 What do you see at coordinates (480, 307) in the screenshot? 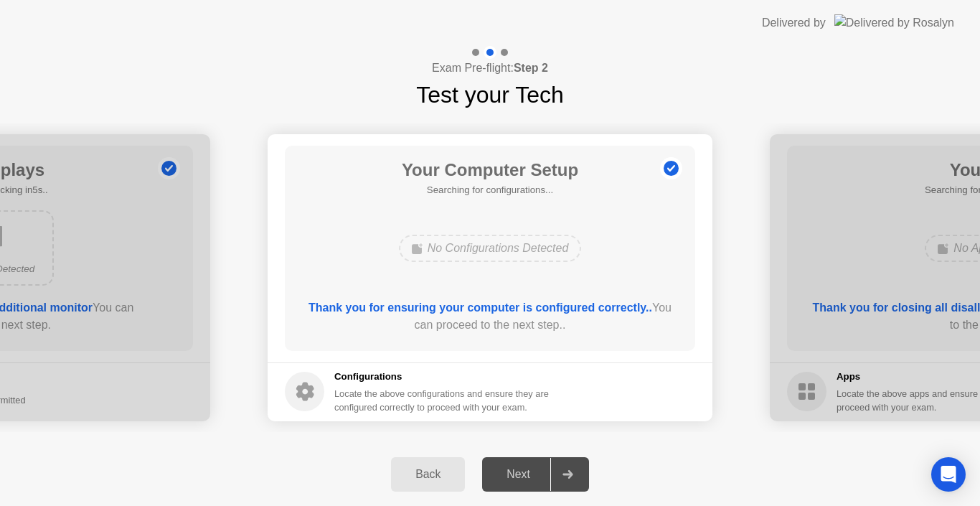
I see `b: Thank you for ensuring your computer is configured correctly..` at bounding box center [480, 307].